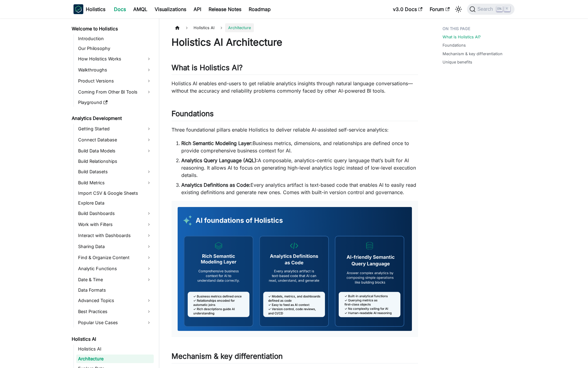  Describe the element at coordinates (260, 10) in the screenshot. I see `a: Roadmap` at that location.